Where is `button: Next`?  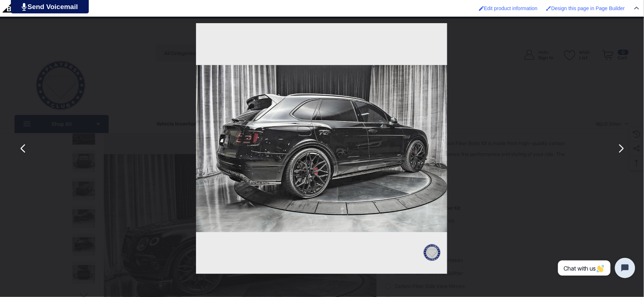 button: Next is located at coordinates (621, 148).